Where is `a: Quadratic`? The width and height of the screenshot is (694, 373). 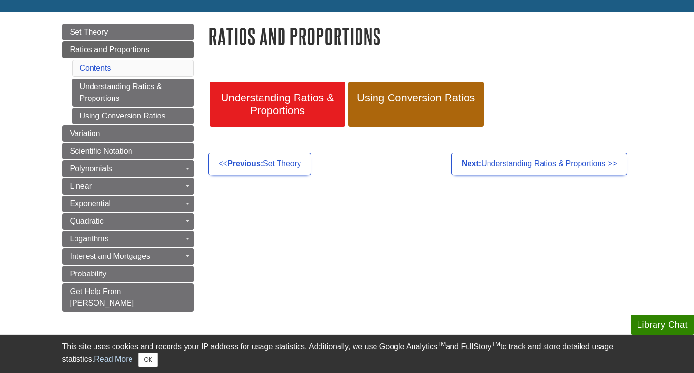 a: Quadratic is located at coordinates (128, 221).